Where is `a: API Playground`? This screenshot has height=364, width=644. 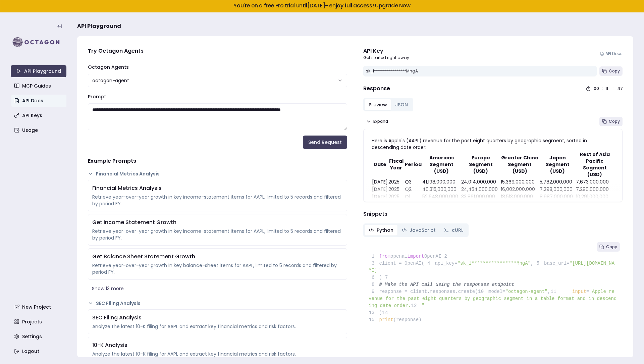 a: API Playground is located at coordinates (39, 71).